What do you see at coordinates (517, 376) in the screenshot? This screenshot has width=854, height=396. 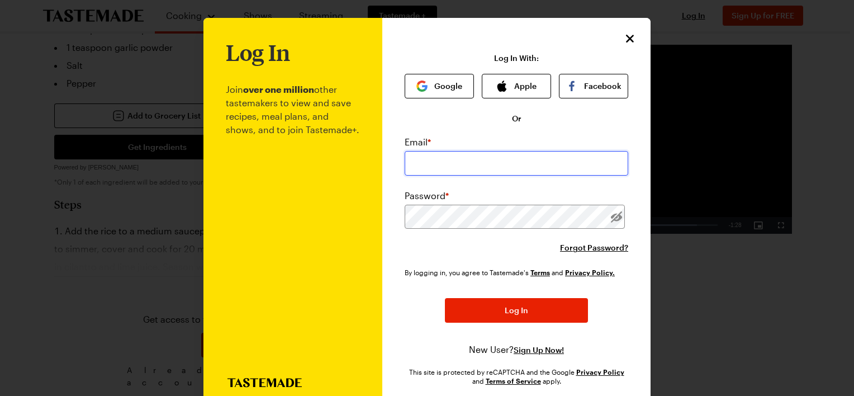 I see `div: This site is protected by reCAPTCHA and the Google and apply.` at bounding box center [517, 376].